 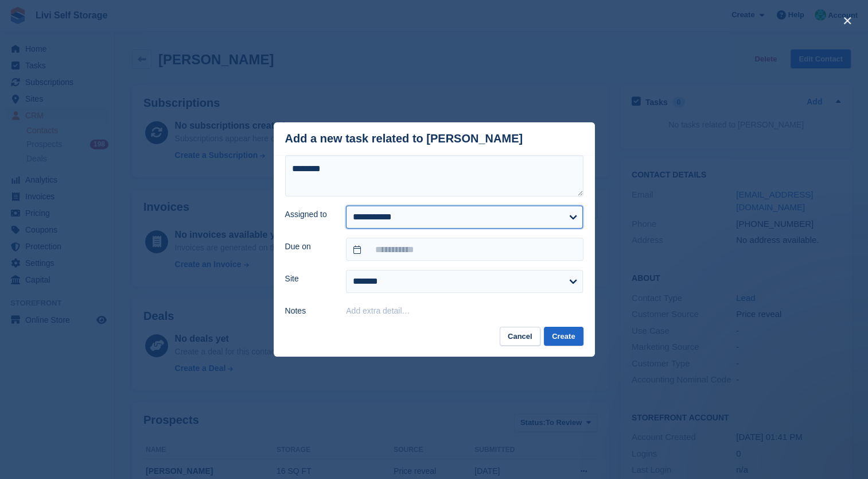 I want to click on label: Site, so click(x=309, y=278).